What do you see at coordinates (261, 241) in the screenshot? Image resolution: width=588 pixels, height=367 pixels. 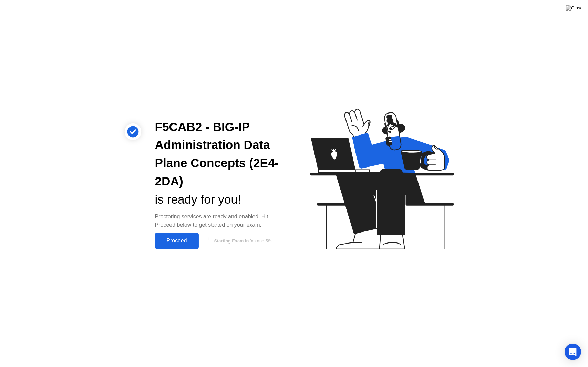 I see `span: 9m and 58s` at bounding box center [261, 241].